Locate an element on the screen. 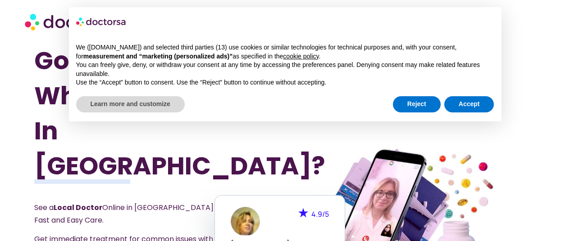 This screenshot has height=241, width=570. p: You can freely give, deny, or withdraw your consent at any time by accessing the preferences pane... is located at coordinates (285, 69).